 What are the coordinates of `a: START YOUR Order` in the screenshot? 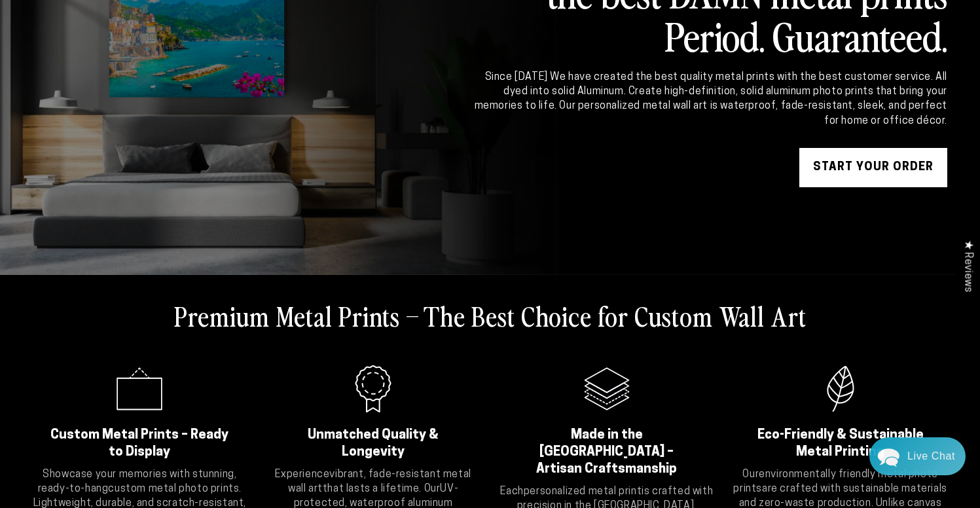 It's located at (873, 168).